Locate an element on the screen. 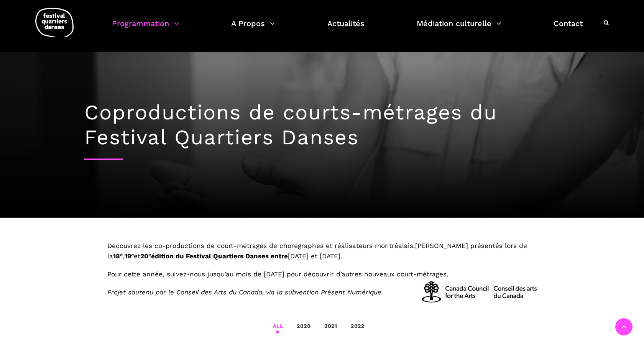 This screenshot has height=347, width=644. p: Découvrez les co-productions de court-métrages de chorégraphes et réalisateurs montréalais.[PERSO... is located at coordinates (322, 251).